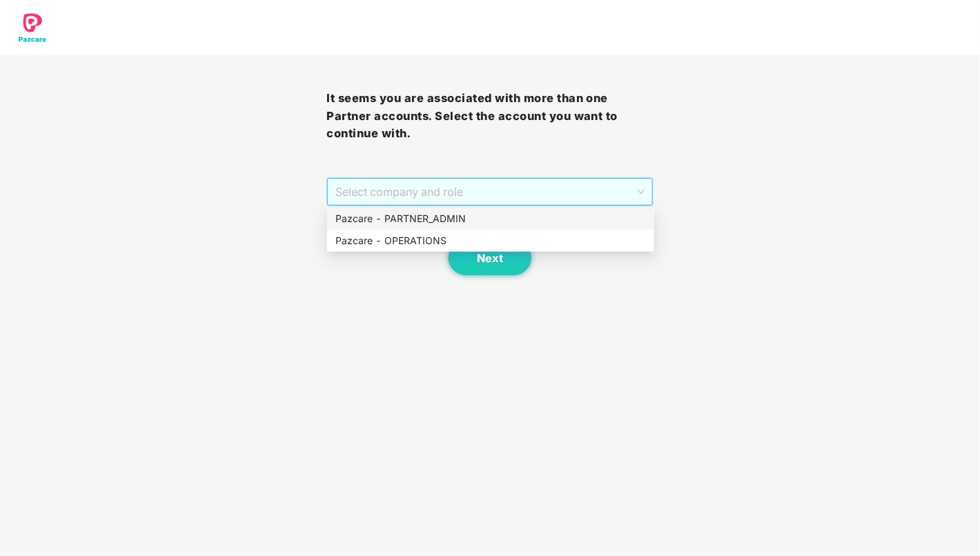 The width and height of the screenshot is (980, 556). I want to click on span: Select company and role, so click(489, 192).